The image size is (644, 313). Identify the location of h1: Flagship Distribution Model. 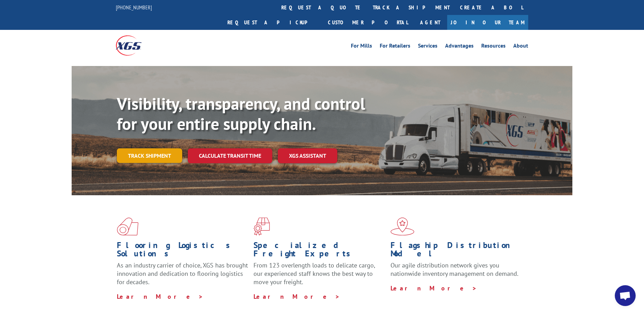
(456, 251).